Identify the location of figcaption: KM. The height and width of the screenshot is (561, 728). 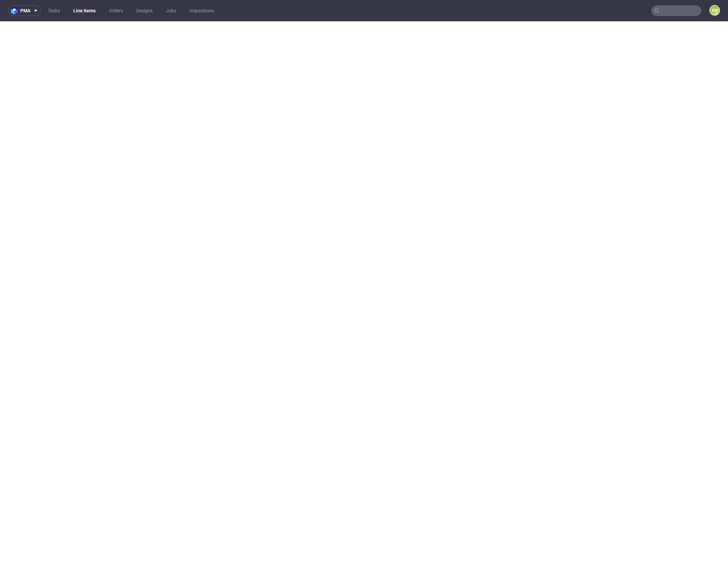
(714, 11).